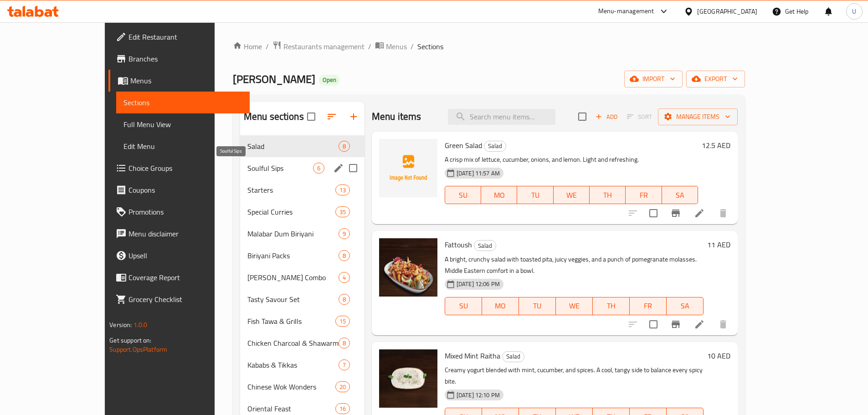 This screenshot has width=868, height=415. What do you see at coordinates (611, 306) in the screenshot?
I see `button: TH` at bounding box center [611, 306].